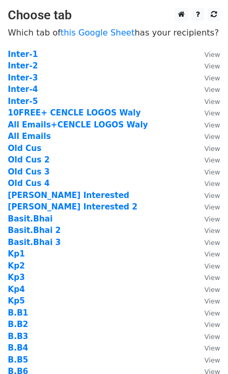 This screenshot has width=228, height=374. What do you see at coordinates (34, 230) in the screenshot?
I see `a: Basit.Bhai 2` at bounding box center [34, 230].